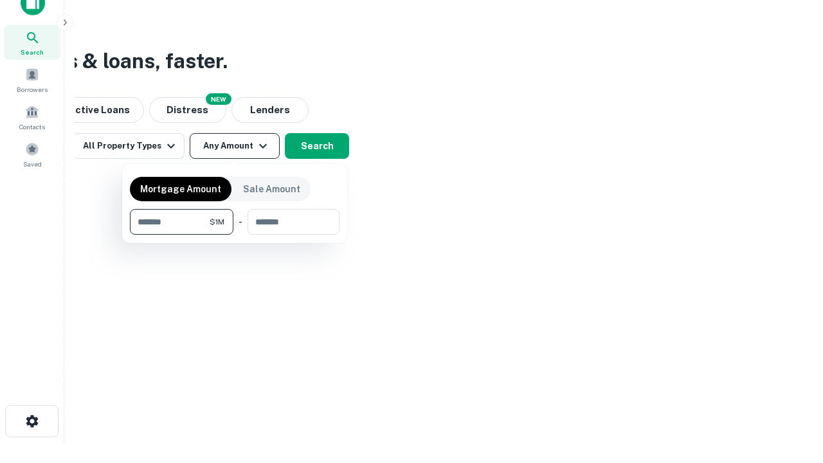 The image size is (823, 463). What do you see at coordinates (217, 222) in the screenshot?
I see `span: $1M` at bounding box center [217, 222].